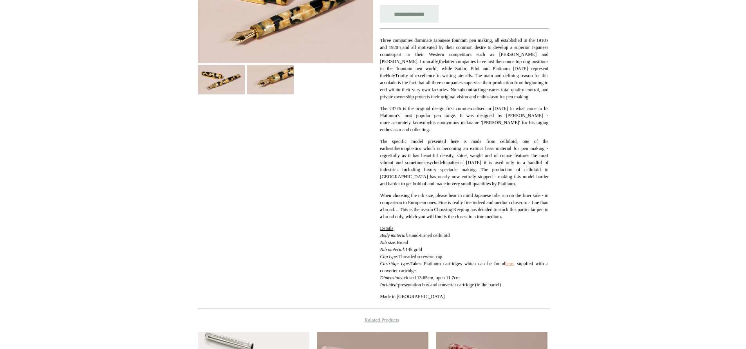  Describe the element at coordinates (396, 76) in the screenshot. I see `span: T` at that location.